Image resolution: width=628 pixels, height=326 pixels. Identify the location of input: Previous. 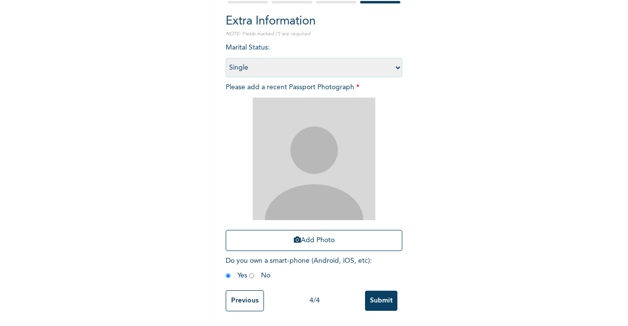
(245, 301).